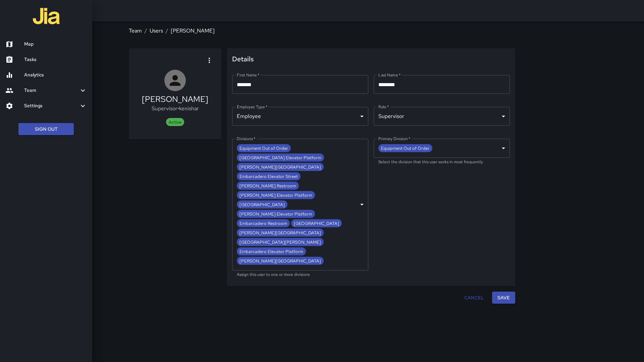 This screenshot has height=362, width=644. I want to click on h6: Settings, so click(51, 106).